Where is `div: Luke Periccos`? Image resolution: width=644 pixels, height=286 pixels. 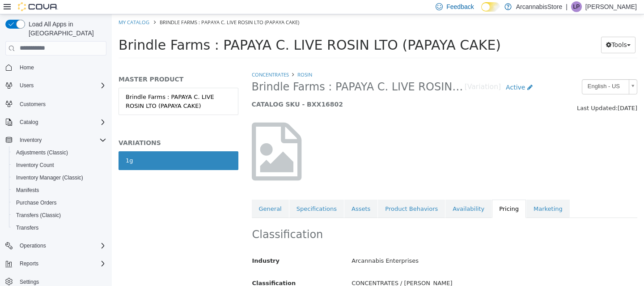
div: Luke Periccos is located at coordinates (577, 6).